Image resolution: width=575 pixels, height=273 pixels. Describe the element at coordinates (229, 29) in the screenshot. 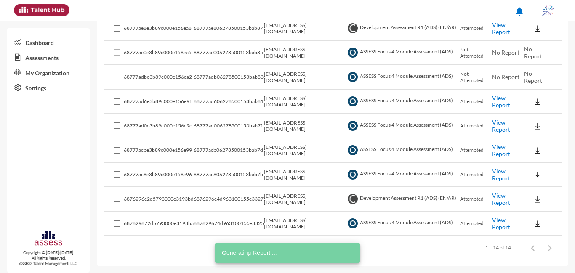

I see `td: 68777ae806278500153bab87` at that location.